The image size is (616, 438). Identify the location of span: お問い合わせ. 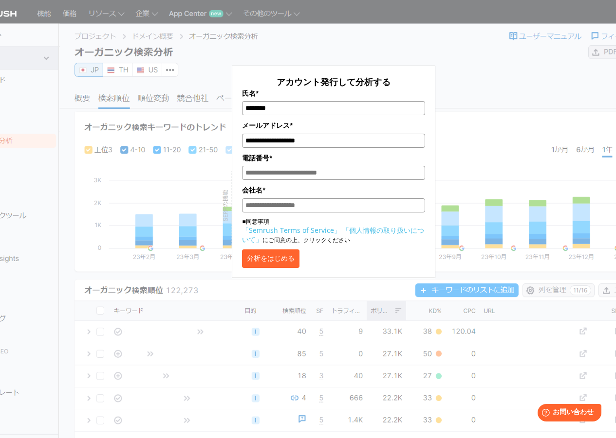
(44, 12).